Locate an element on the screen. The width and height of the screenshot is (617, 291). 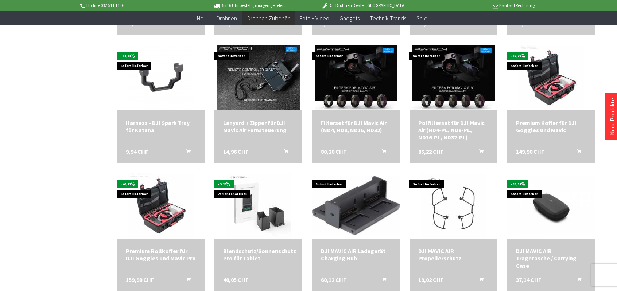
p: Bis 16 Uhr bestellt, morgen geliefert. is located at coordinates (250, 5).